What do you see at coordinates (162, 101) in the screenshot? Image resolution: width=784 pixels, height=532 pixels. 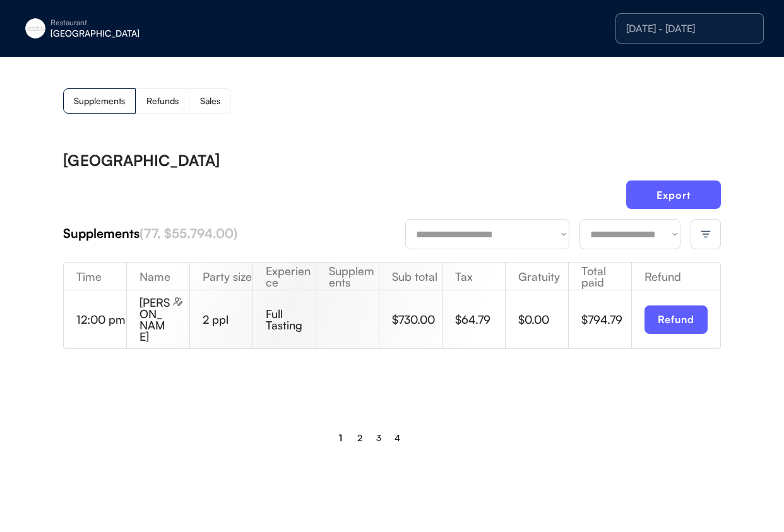 I see `div: Refunds` at bounding box center [162, 101].